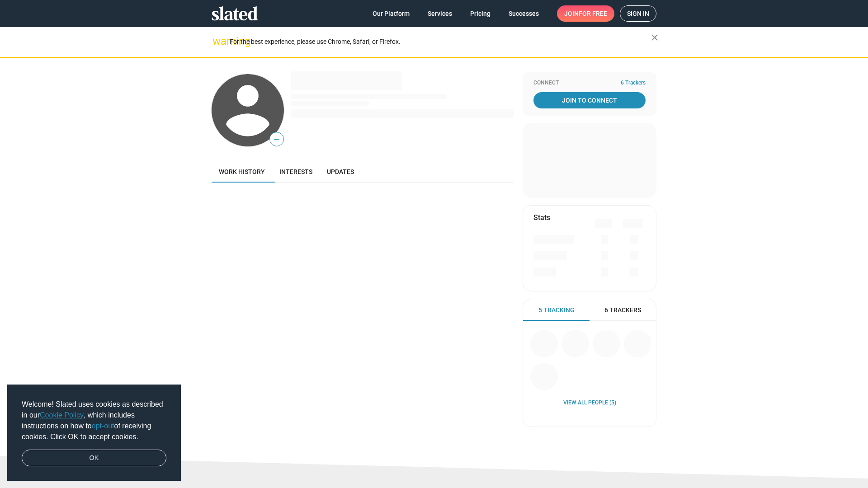 Image resolution: width=868 pixels, height=488 pixels. What do you see at coordinates (654, 38) in the screenshot?
I see `mat-icon: close` at bounding box center [654, 38].